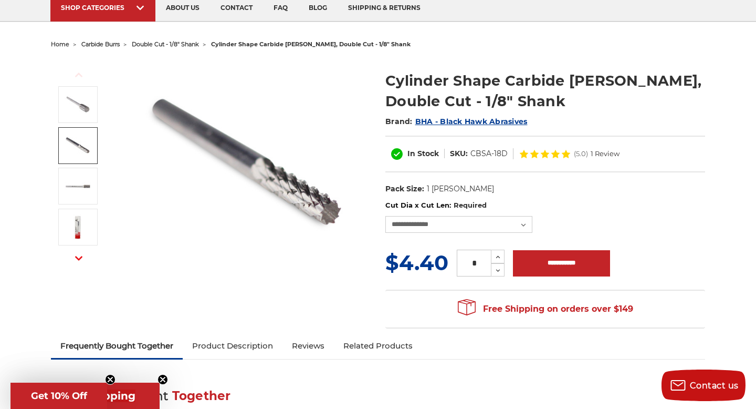 This screenshot has width=756, height=409. What do you see at coordinates (459, 153) in the screenshot?
I see `dt: SKU:` at bounding box center [459, 153].